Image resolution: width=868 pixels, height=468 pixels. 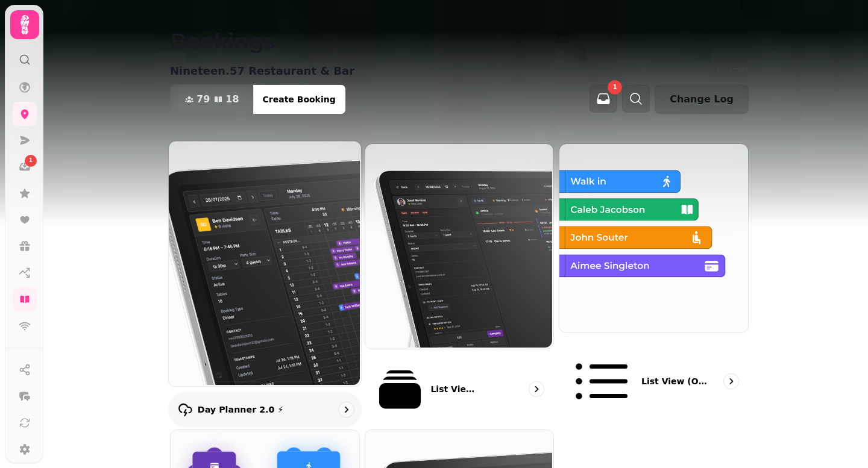 What do you see at coordinates (264, 284) in the screenshot?
I see `a: Day Planner 2.0 ⚡Day Planner 2.0 ⚡` at bounding box center [264, 284].